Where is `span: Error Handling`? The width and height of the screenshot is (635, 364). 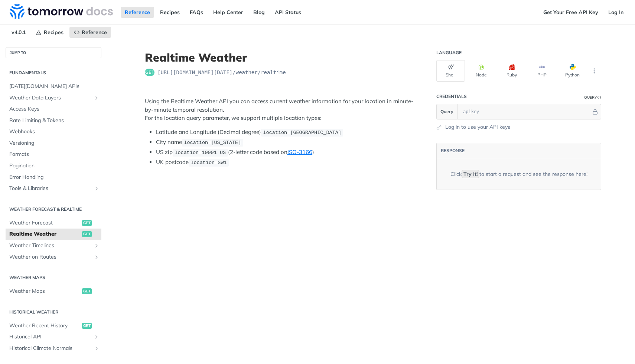
span: Error Handling is located at coordinates (54, 177).